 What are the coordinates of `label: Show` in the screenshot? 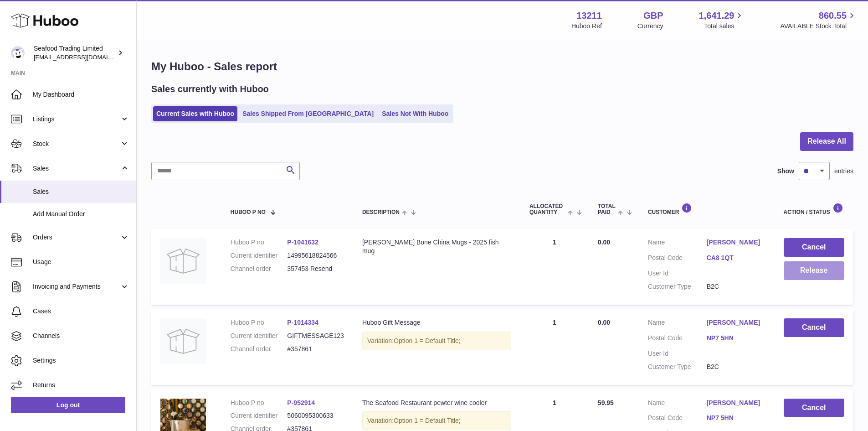 It's located at (786, 171).